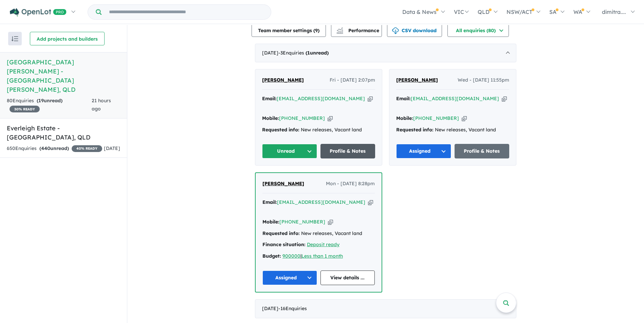 This screenshot has width=644, height=323. Describe the element at coordinates (478, 30) in the screenshot. I see `button: All enquiries (80)` at that location.